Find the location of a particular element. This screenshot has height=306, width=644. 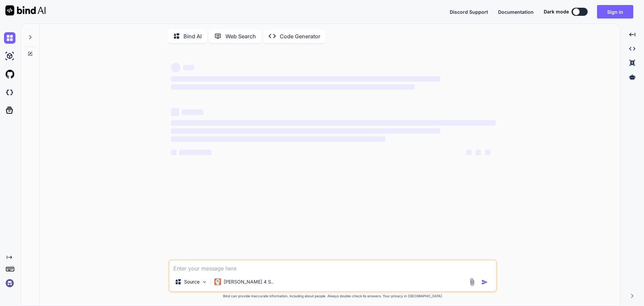

img: icon is located at coordinates (485, 282).